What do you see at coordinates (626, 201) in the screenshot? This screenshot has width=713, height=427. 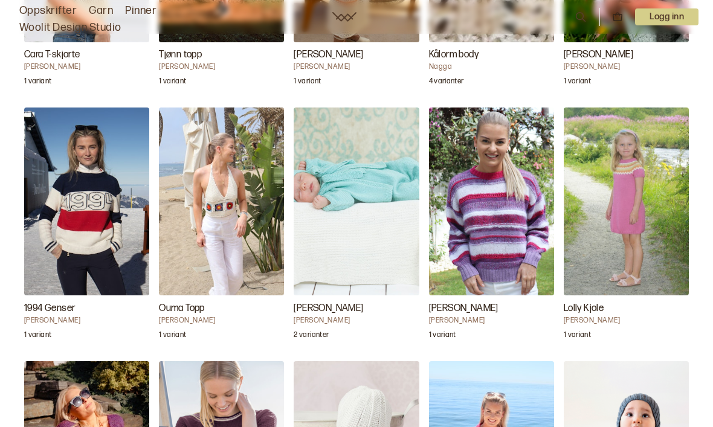 I see `img: Mari Kalberg SkjævelandLolly Kjole` at bounding box center [626, 201].